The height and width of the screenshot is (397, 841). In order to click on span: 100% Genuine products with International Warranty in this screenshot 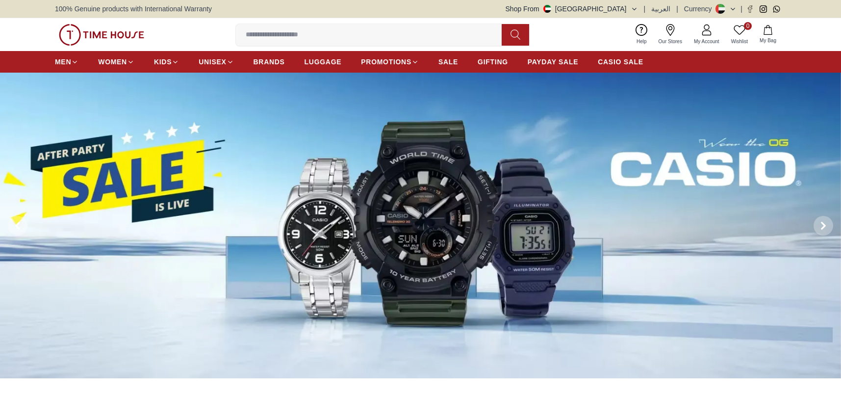, I will do `click(133, 9)`.